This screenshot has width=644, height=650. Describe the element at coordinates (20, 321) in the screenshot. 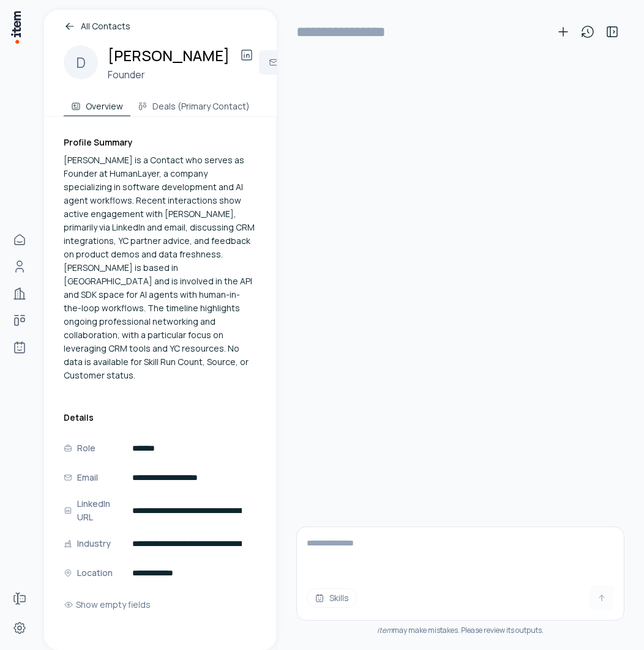

I see `a: deals` at that location.